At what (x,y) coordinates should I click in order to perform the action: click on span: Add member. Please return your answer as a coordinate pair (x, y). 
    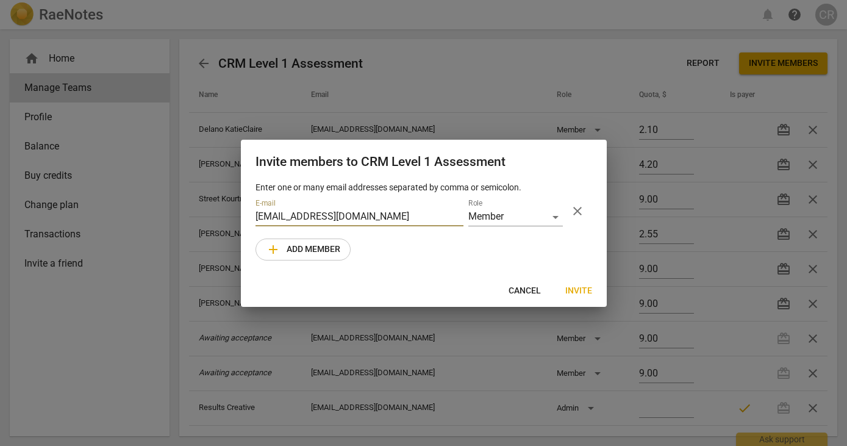
    Looking at the image, I should click on (303, 249).